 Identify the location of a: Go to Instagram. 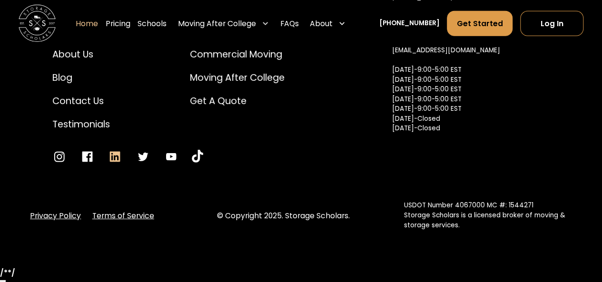
(59, 156).